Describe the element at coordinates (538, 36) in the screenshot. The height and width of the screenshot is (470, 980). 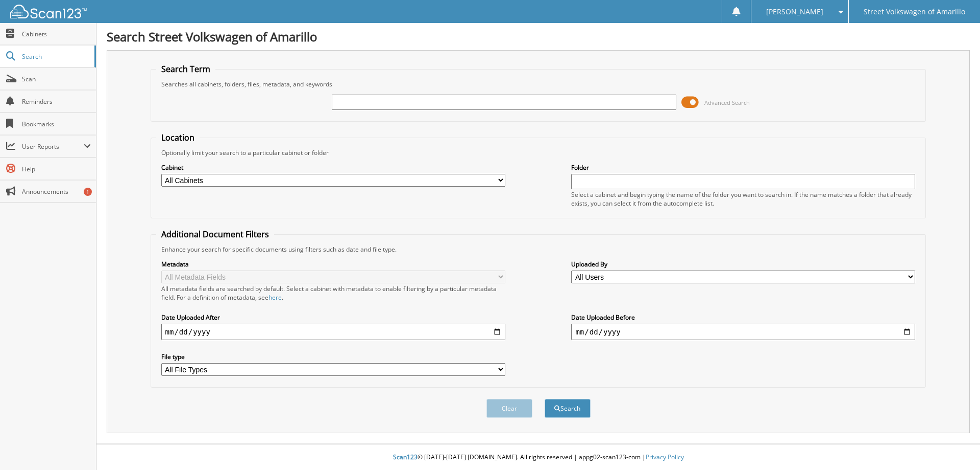
I see `h1: Search Street Volkswagen of Amarillo` at that location.